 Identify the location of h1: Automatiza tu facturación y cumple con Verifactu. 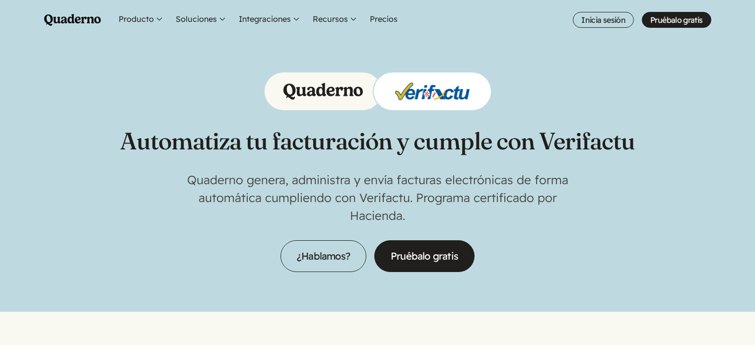
(377, 141).